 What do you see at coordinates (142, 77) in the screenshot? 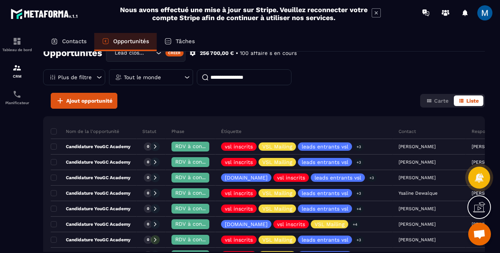
I see `p: Tout le monde` at bounding box center [142, 77].